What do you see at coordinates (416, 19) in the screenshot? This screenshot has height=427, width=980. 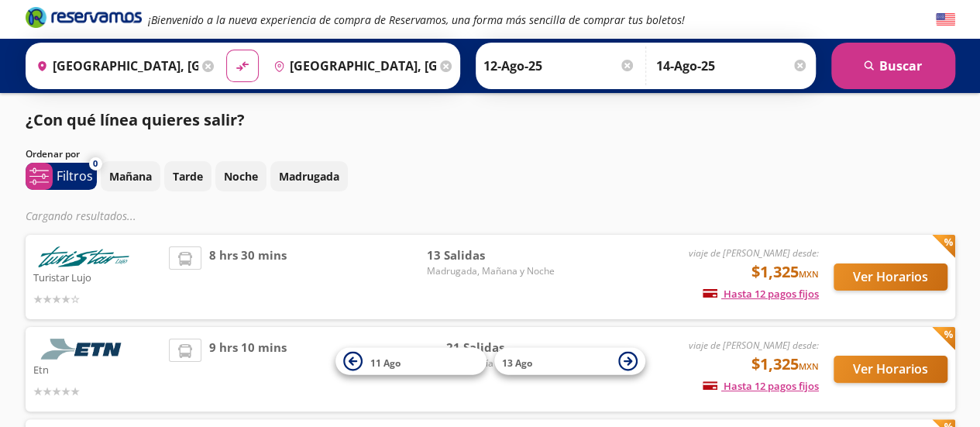 I see `em: ¡Bienvenido a la nueva experiencia de compra de Reservamos, una forma más sencilla de comprar tus...` at bounding box center [416, 19].